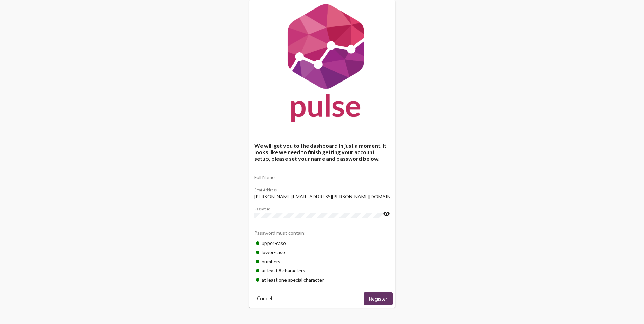  Describe the element at coordinates (386, 214) in the screenshot. I see `mat-icon: visibility` at that location.